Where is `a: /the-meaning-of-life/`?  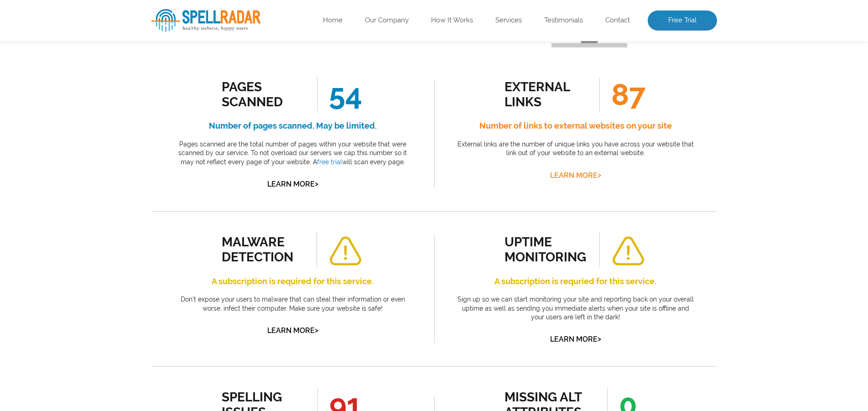 a: /the-meaning-of-life/ is located at coordinates (138, 180).